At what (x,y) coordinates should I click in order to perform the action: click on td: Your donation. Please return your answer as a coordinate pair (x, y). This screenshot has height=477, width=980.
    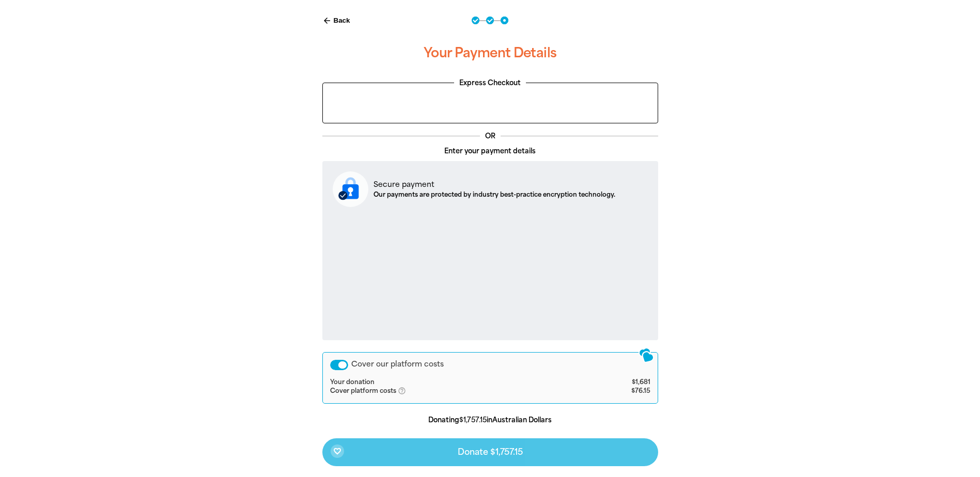
    Looking at the image, I should click on (459, 383).